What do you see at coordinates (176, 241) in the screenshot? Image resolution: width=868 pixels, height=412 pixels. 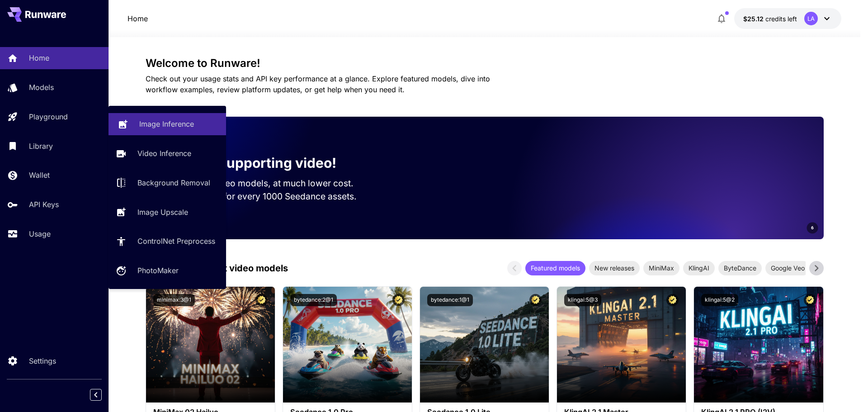 I see `p: ControlNet Preprocess` at bounding box center [176, 241].